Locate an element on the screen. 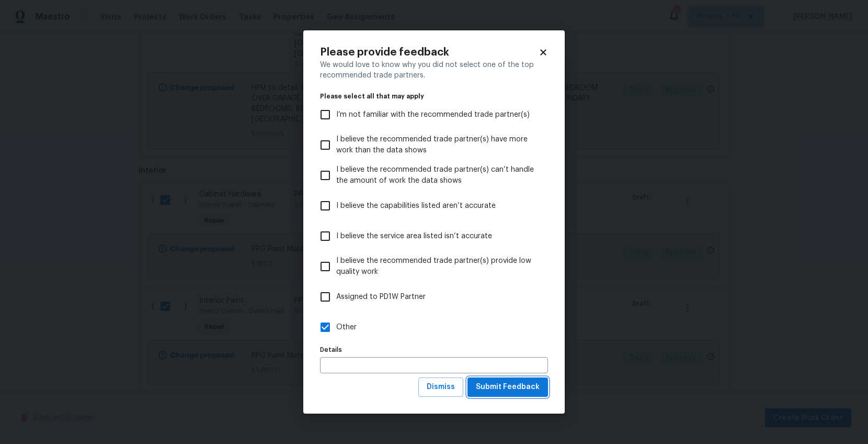 This screenshot has height=444, width=868. h2: Please provide feedback is located at coordinates (429, 52).